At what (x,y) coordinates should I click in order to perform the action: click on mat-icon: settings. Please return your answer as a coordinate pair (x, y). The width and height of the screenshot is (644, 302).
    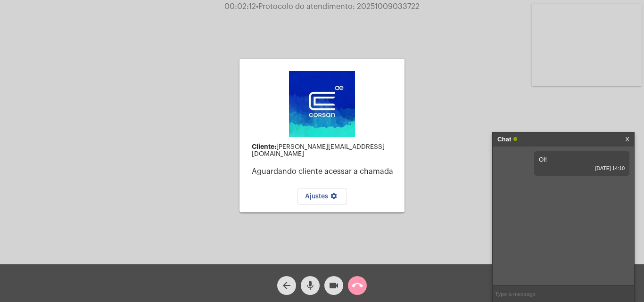
    Looking at the image, I should click on (334, 198).